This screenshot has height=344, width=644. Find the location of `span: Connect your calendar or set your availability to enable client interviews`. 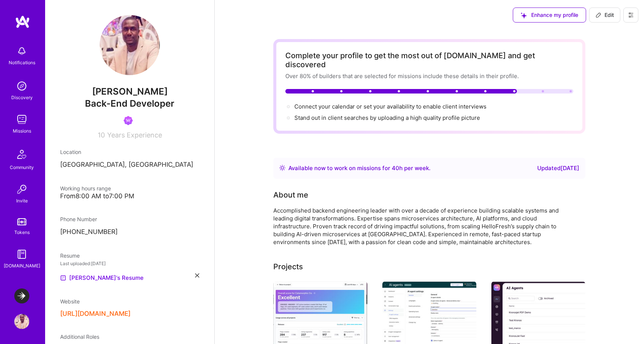

span: Connect your calendar or set your availability to enable client interviews is located at coordinates (390, 107).